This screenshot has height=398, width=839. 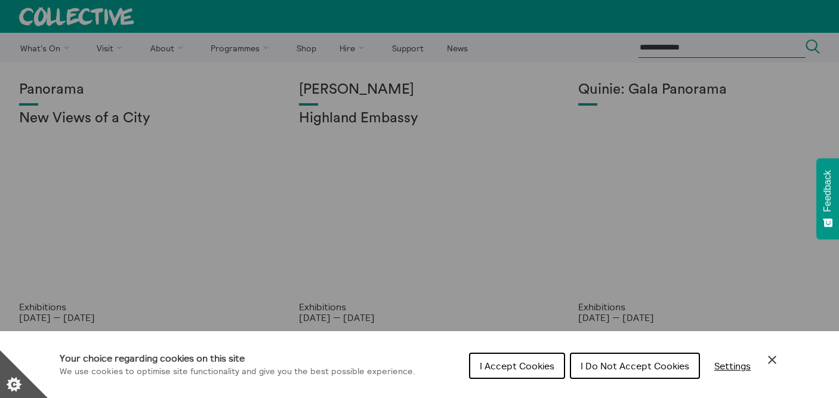 I want to click on span: I Do Not Accept Cookies, so click(x=635, y=366).